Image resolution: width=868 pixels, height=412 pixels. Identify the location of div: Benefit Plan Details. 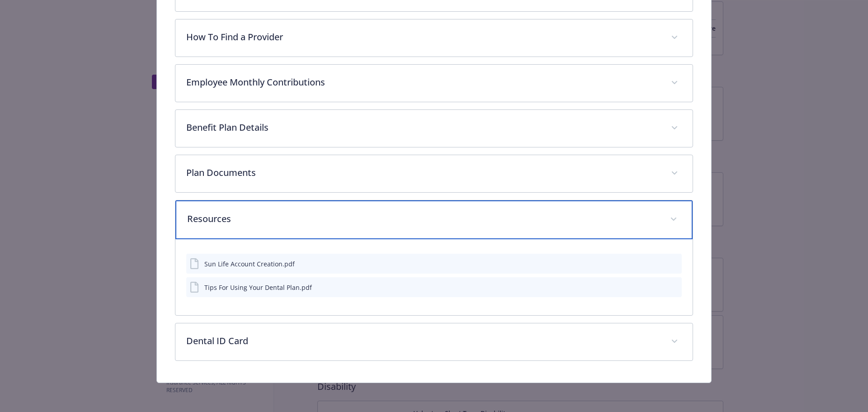
(434, 129).